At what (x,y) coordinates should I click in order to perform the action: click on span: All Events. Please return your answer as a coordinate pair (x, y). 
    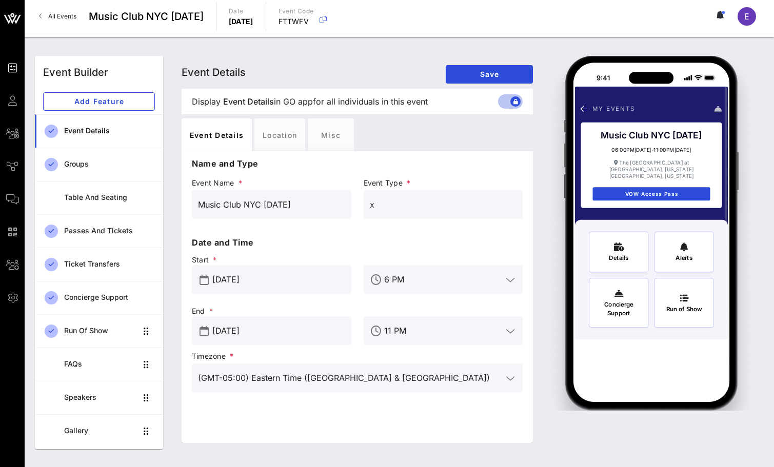
    Looking at the image, I should click on (62, 16).